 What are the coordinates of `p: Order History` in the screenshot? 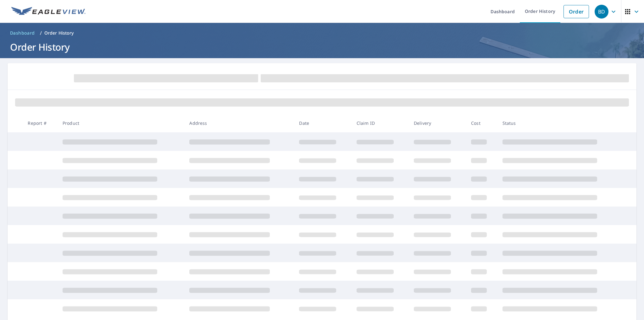 It's located at (59, 33).